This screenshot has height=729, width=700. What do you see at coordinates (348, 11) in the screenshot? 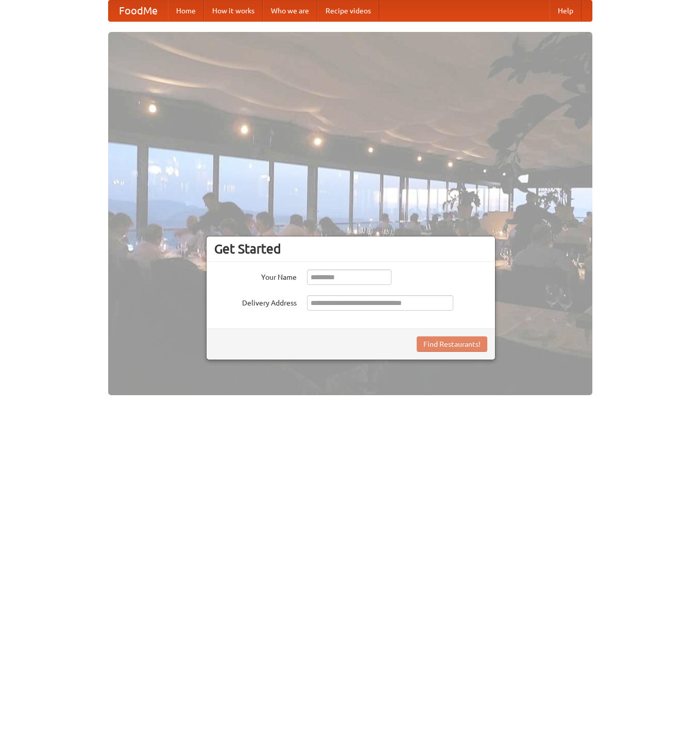
I see `a: Recipe videos` at bounding box center [348, 11].